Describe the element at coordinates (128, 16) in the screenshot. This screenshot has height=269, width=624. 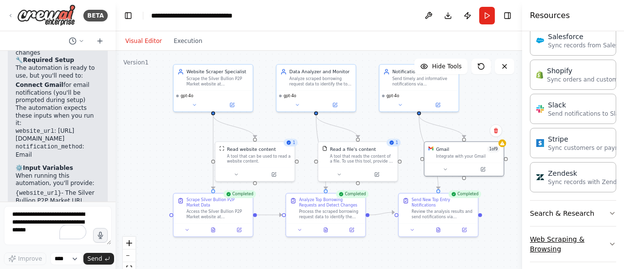
I see `button: Hide left sidebar` at that location.